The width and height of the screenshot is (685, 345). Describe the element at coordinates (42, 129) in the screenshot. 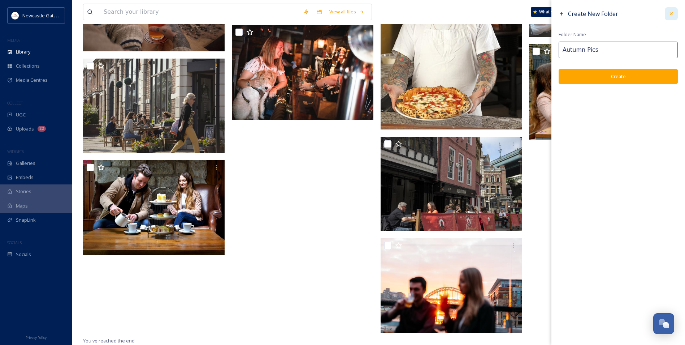

I see `div: 22` at that location.